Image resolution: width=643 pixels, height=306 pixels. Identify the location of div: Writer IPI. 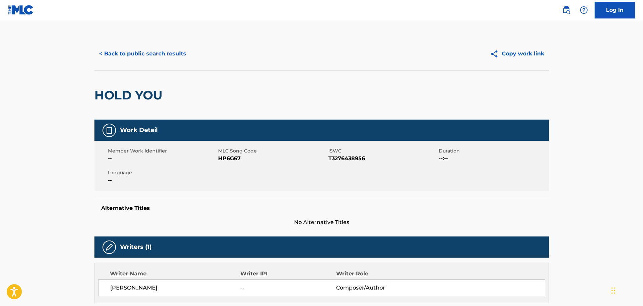
(288, 274).